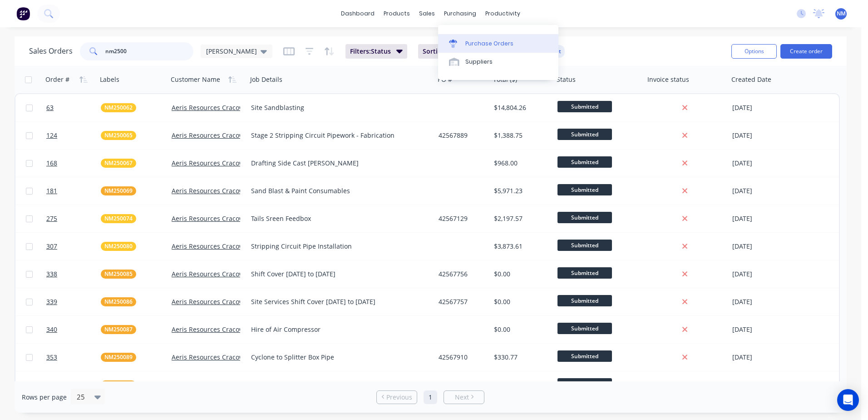  What do you see at coordinates (397, 397) in the screenshot?
I see `a: Previous page` at bounding box center [397, 397].